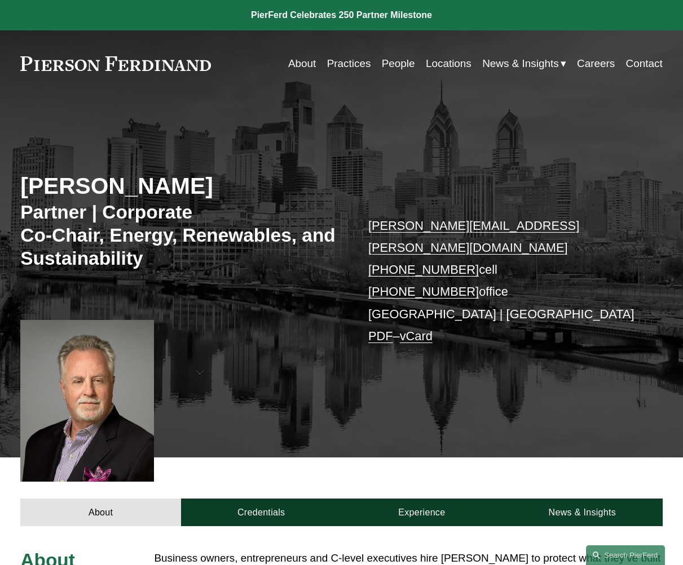 Image resolution: width=683 pixels, height=565 pixels. What do you see at coordinates (582, 512) in the screenshot?
I see `a: News & Insights` at bounding box center [582, 512].